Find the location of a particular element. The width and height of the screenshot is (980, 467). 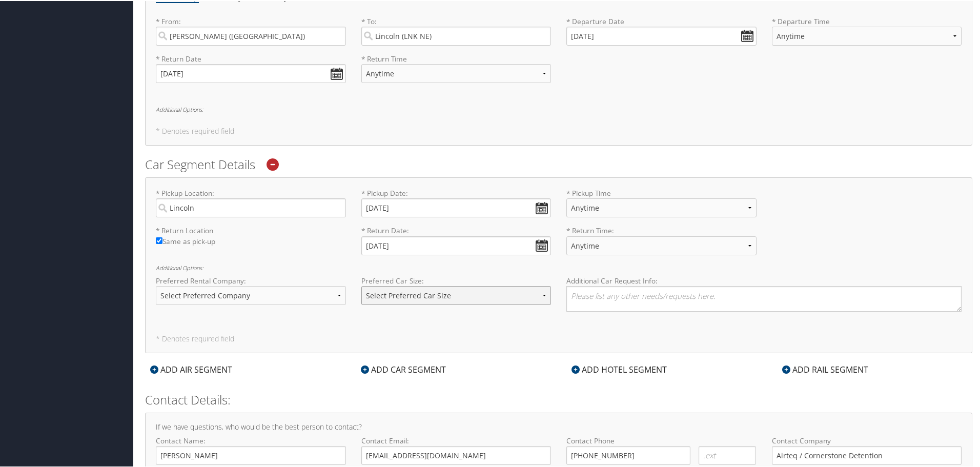

label: * Departure Time is located at coordinates (867, 34).